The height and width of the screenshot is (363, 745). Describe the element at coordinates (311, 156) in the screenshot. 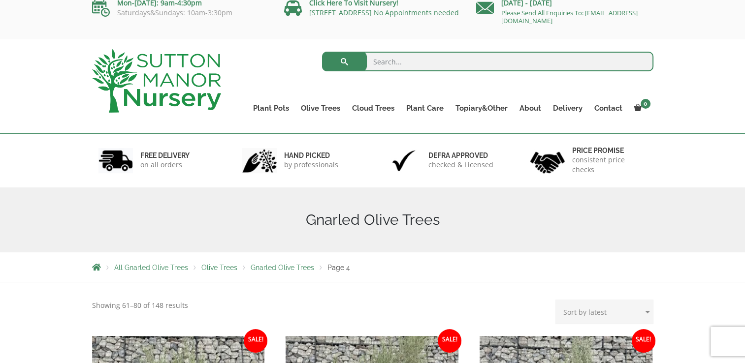

I see `h6: hand picked` at that location.